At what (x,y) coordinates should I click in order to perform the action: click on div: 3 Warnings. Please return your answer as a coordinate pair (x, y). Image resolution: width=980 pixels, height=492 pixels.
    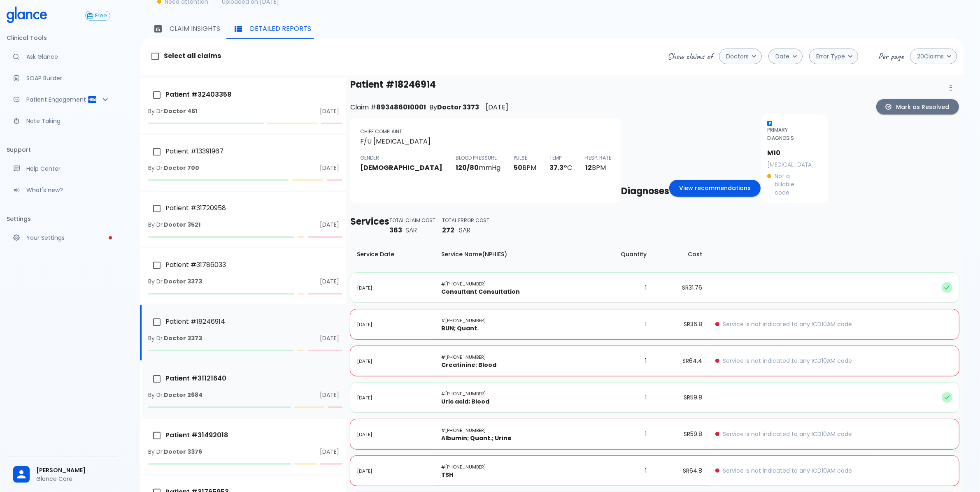
    Looking at the image, I should click on (305, 464).